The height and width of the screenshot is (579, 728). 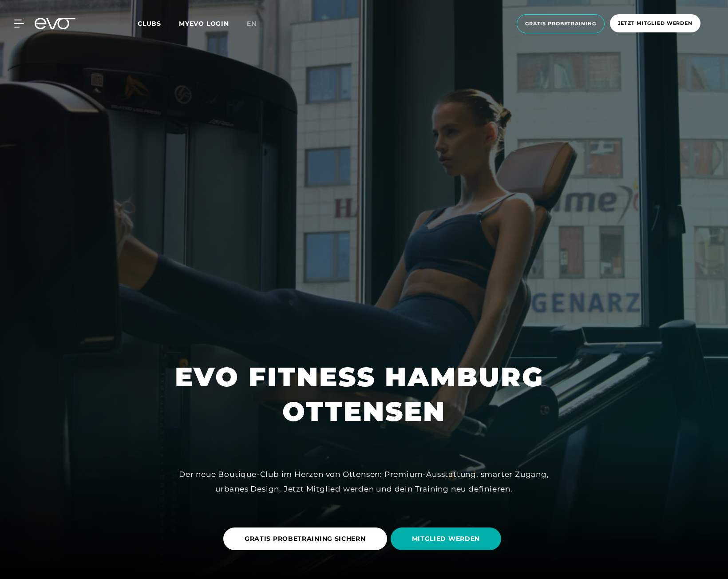 I want to click on a: Clubs, so click(x=158, y=23).